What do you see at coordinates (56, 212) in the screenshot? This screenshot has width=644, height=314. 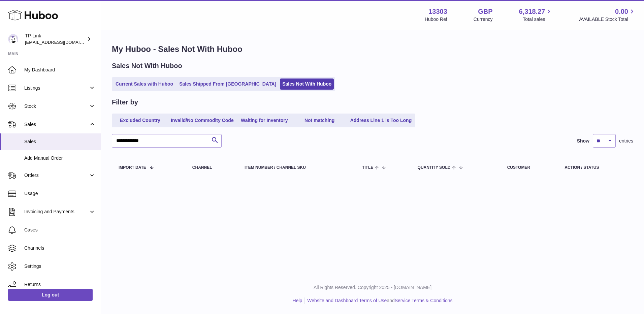 I see `span: Invoicing and Payments` at bounding box center [56, 212].